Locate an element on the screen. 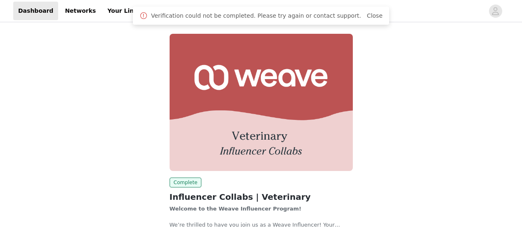  img: Weave is located at coordinates (261, 102).